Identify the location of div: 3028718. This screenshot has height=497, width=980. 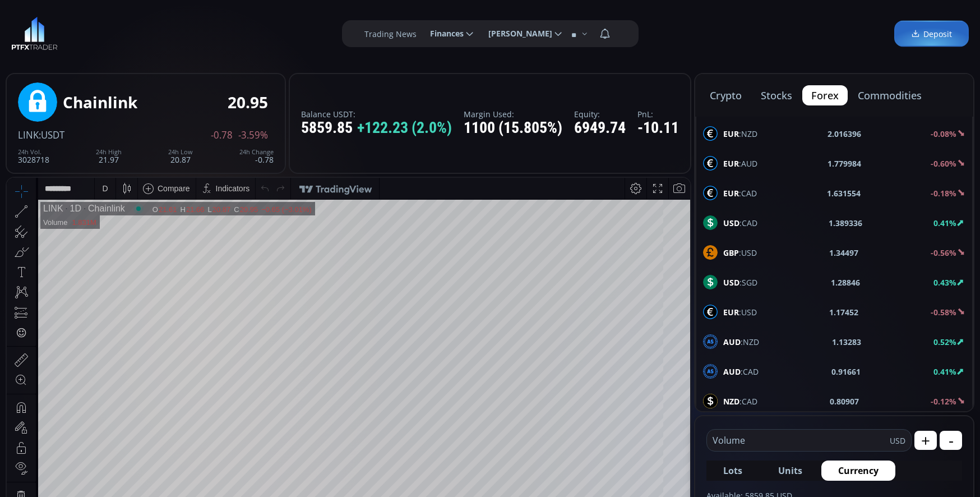
(34, 156).